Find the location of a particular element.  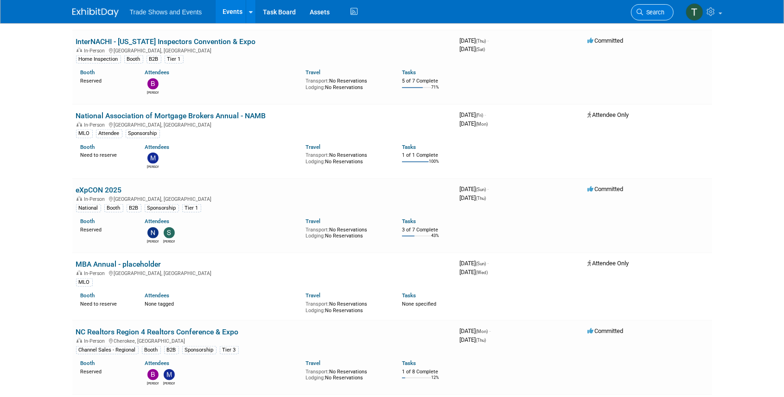

div: Bobby DeSpain is located at coordinates (153, 92).